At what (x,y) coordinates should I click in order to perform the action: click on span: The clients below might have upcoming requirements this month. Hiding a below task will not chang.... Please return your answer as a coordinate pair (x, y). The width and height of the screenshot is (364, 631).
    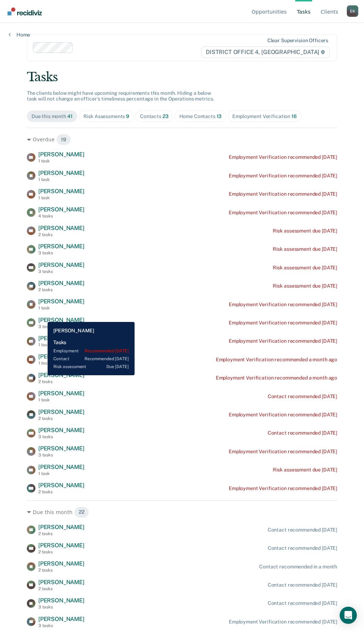
    Looking at the image, I should click on (120, 96).